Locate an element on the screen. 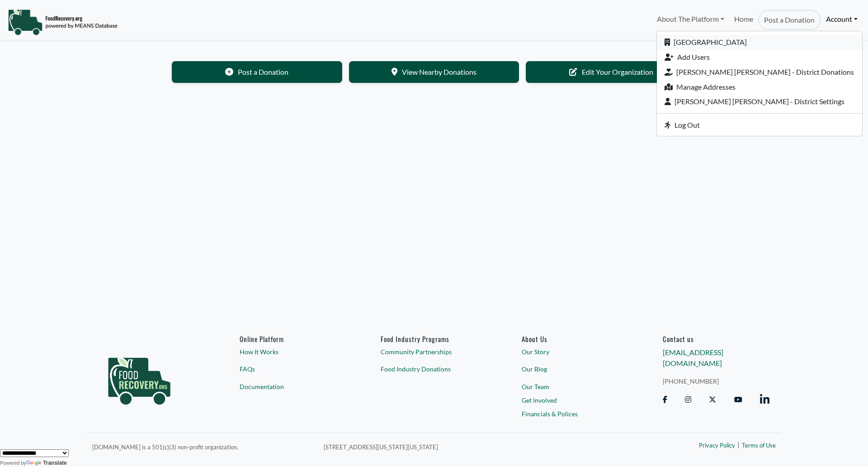  a: Get Involved is located at coordinates (575, 400).